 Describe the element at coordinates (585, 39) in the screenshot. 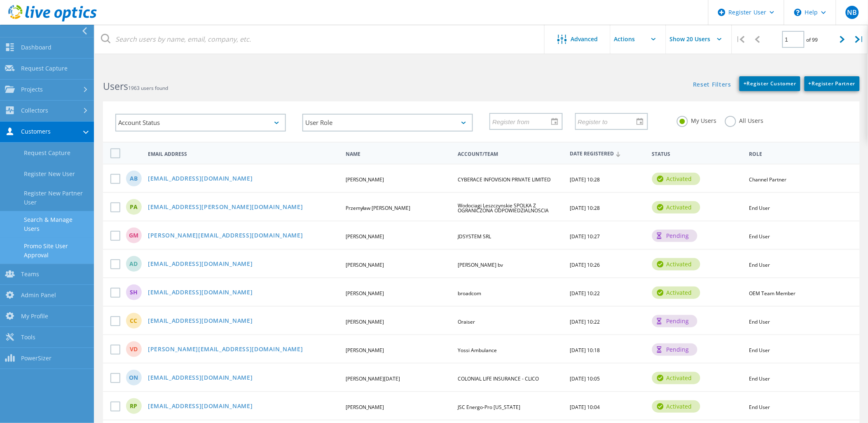

I see `span: Advanced` at that location.